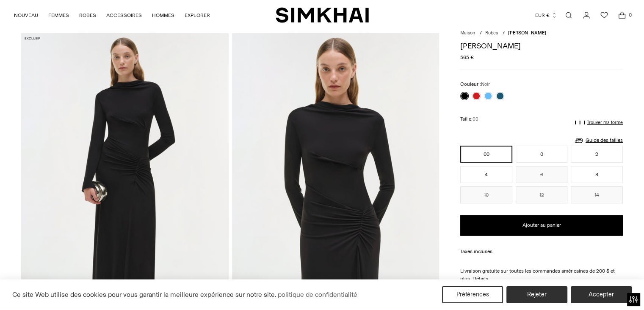 Image resolution: width=644 pixels, height=310 pixels. I want to click on font: Taxes incluses., so click(477, 251).